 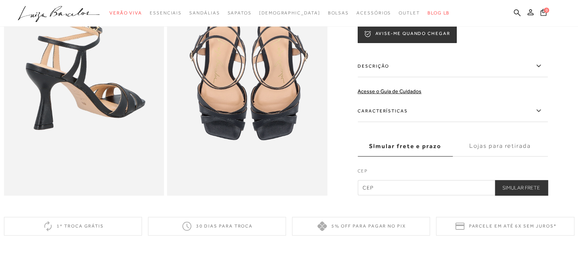 I want to click on button: Simular Frete, so click(x=521, y=188).